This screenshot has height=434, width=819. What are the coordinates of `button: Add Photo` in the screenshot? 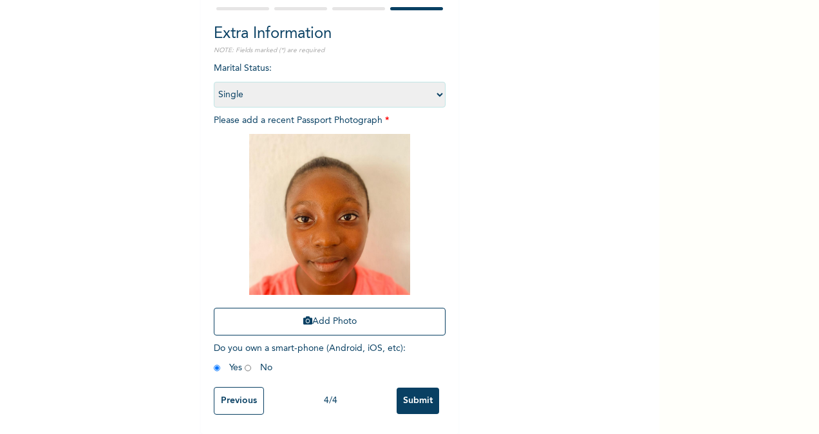 It's located at (330, 321).